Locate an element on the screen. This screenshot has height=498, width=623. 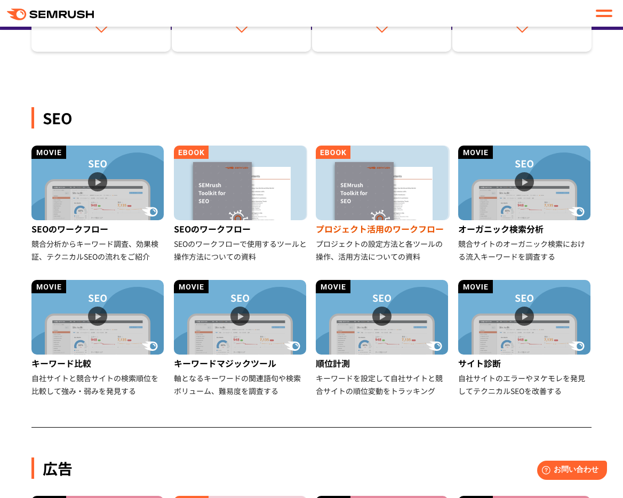
div: キーワードマジックツール is located at coordinates (241, 363).